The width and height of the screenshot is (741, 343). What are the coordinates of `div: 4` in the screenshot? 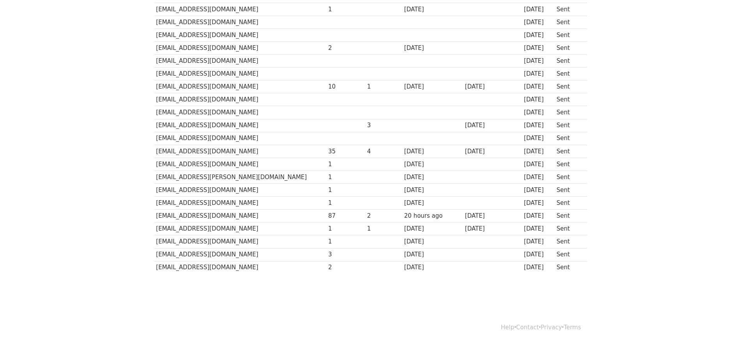 It's located at (384, 151).